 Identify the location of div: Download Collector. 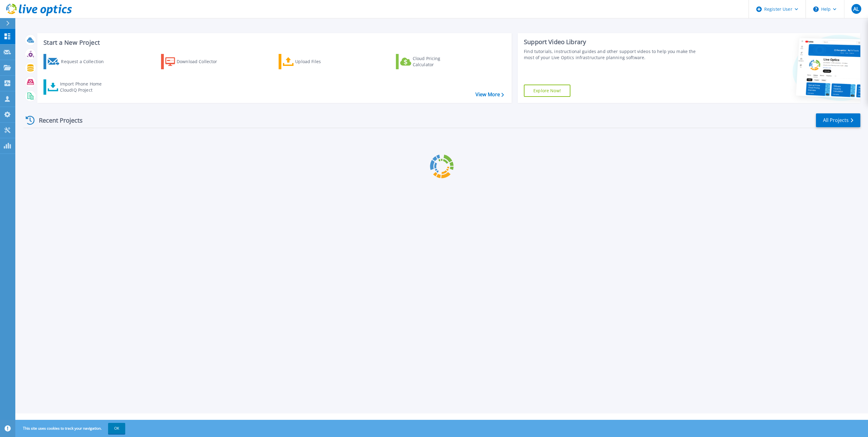
(201, 62).